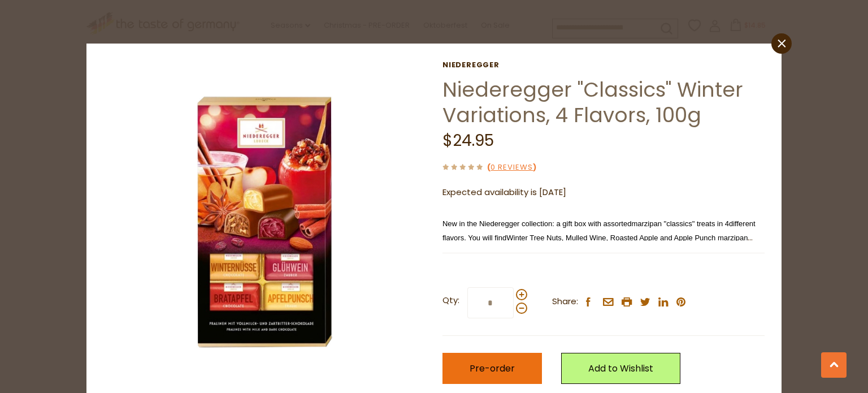  Describe the element at coordinates (565, 302) in the screenshot. I see `span: Share:` at that location.